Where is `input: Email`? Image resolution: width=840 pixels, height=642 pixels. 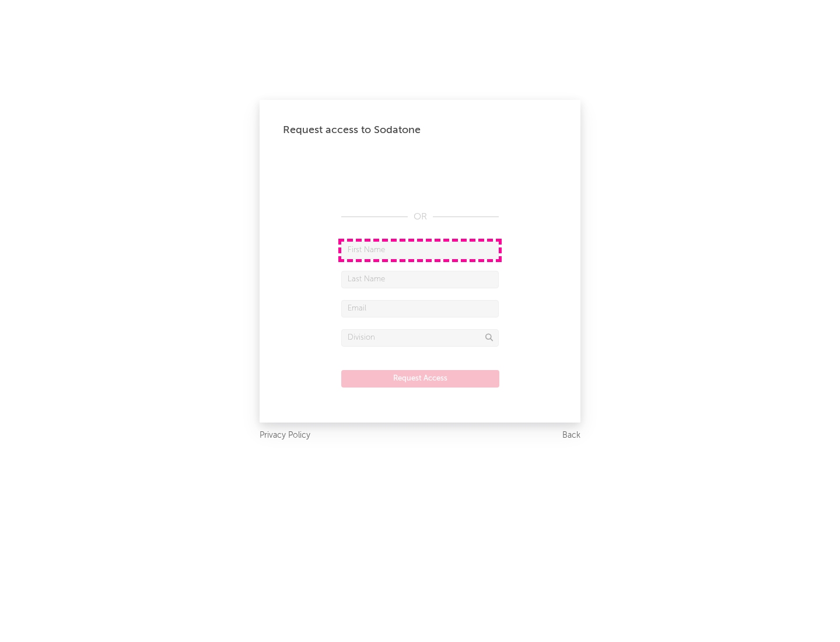 input: Email is located at coordinates (420, 308).